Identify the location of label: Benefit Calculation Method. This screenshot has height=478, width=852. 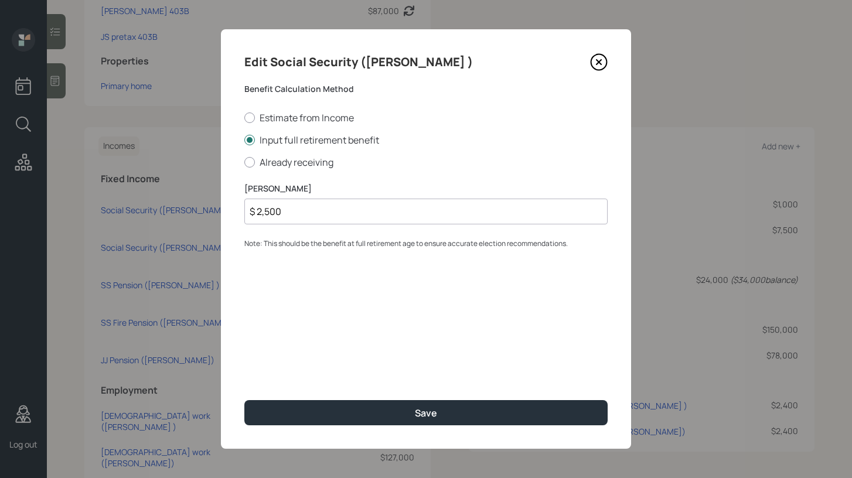
(426, 89).